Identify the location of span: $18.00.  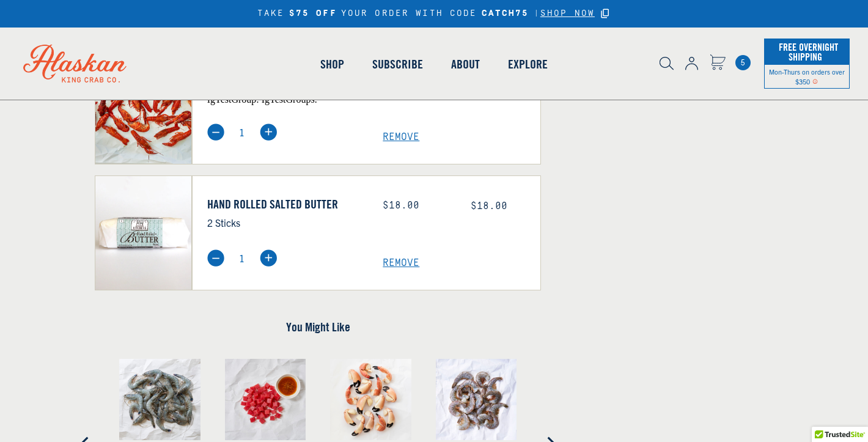
(489, 206).